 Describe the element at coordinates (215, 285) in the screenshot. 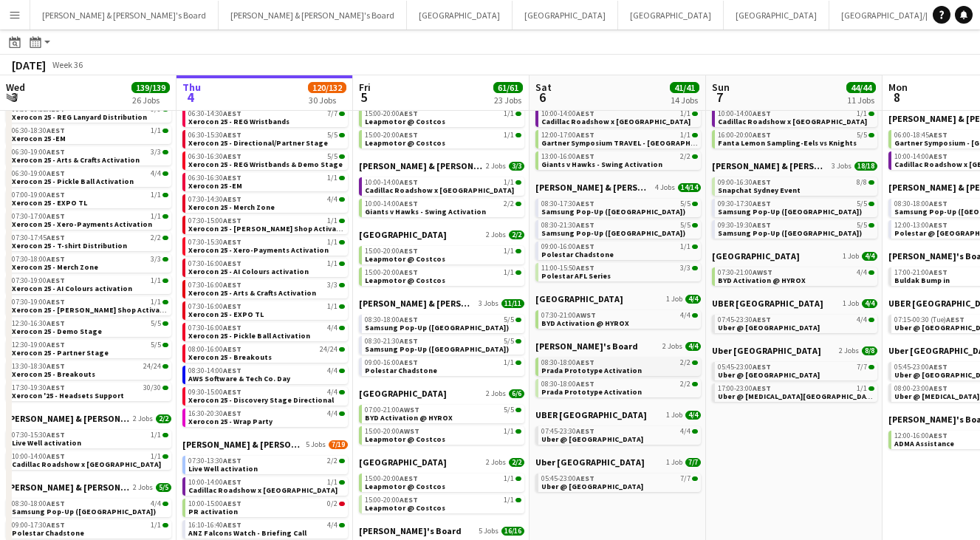

I see `span: 07:30-16:00` at that location.